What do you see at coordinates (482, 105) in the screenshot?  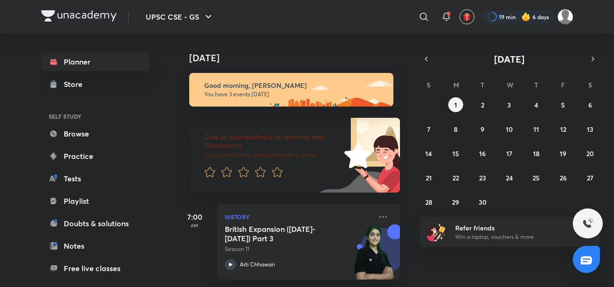 I see `button: September 2, 2025` at bounding box center [482, 105].